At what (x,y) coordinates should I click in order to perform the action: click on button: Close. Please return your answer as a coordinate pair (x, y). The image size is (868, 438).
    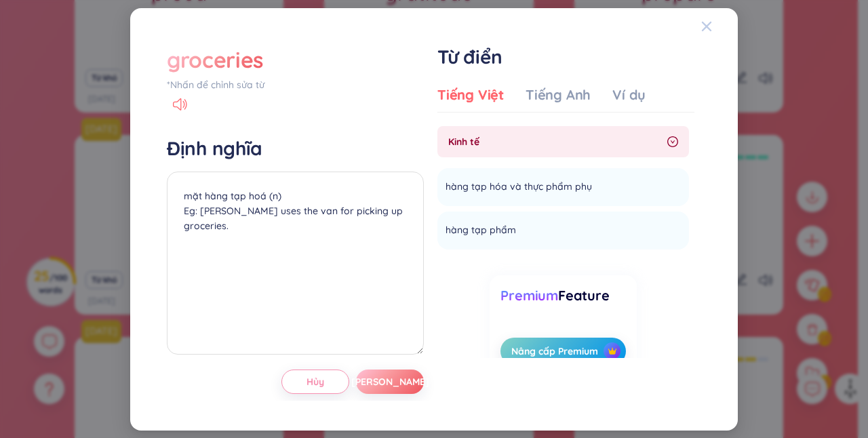
    Looking at the image, I should click on (719, 26).